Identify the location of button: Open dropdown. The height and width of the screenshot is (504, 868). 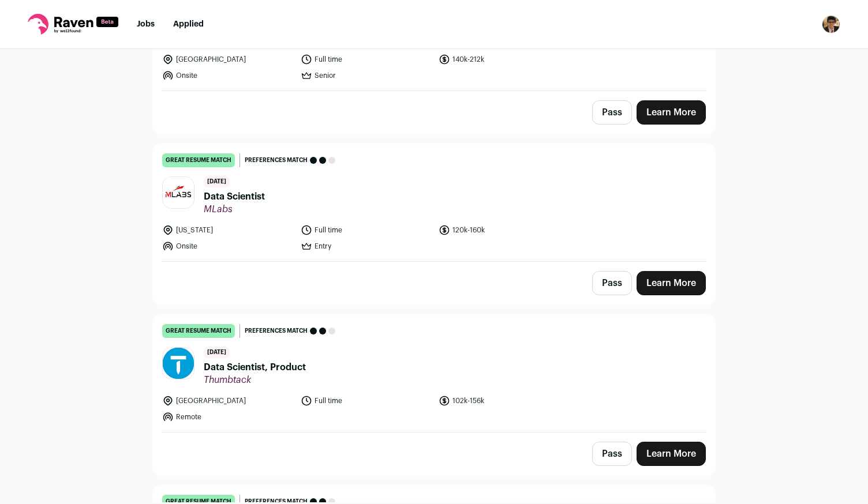
(831, 25).